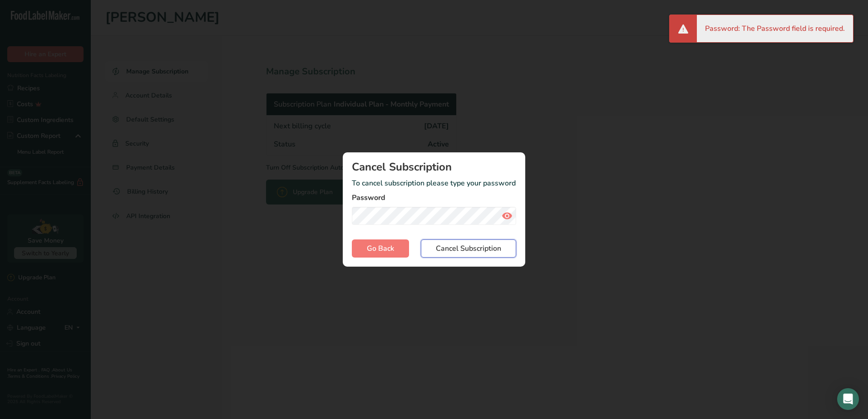 Image resolution: width=868 pixels, height=419 pixels. I want to click on span: Cancel Subscription, so click(468, 249).